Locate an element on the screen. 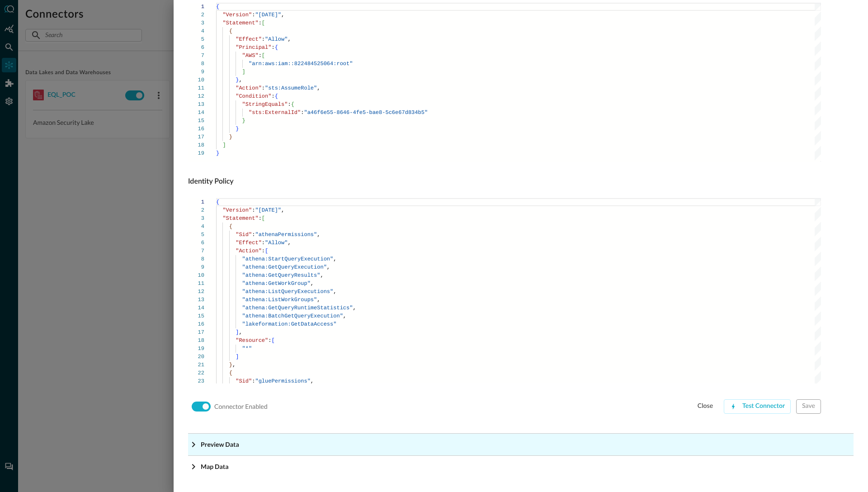 The image size is (868, 492). div: 5 is located at coordinates (196, 235).